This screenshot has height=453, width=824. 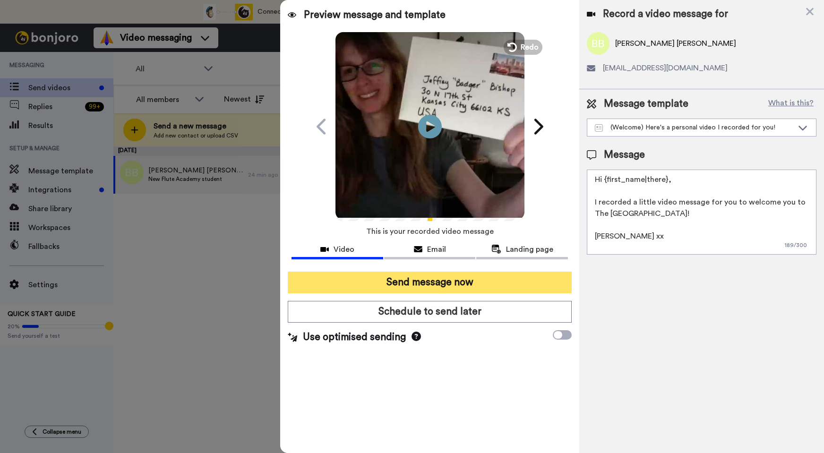 What do you see at coordinates (624, 155) in the screenshot?
I see `span: Message` at bounding box center [624, 155].